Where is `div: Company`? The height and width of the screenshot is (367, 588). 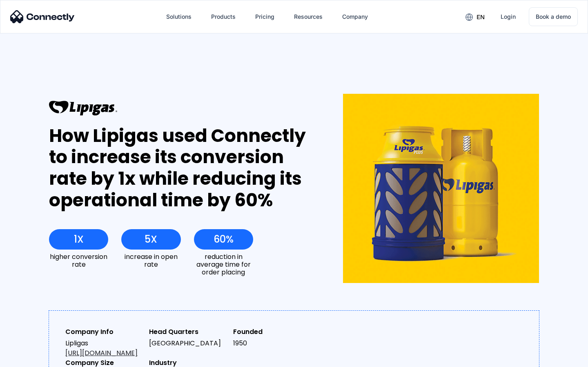 div: Company is located at coordinates (354, 16).